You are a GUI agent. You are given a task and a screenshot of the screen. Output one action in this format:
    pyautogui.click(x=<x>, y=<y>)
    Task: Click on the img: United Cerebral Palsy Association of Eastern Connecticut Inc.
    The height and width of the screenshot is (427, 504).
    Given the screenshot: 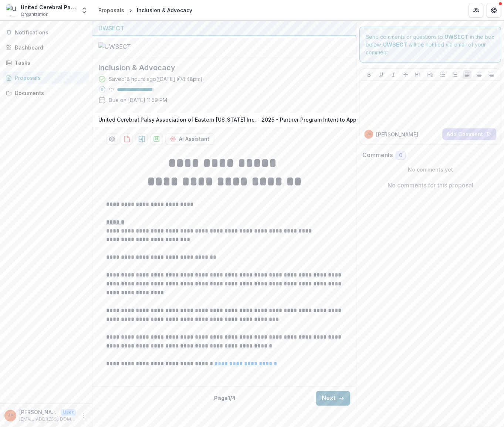 What is the action you would take?
    pyautogui.click(x=12, y=10)
    